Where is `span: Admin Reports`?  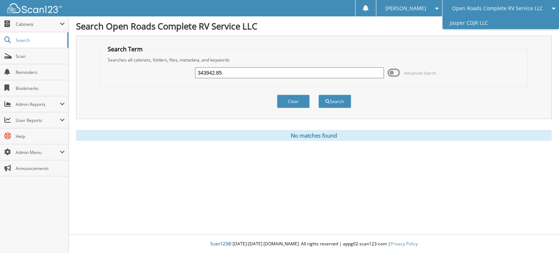
span: Admin Reports is located at coordinates (37, 104).